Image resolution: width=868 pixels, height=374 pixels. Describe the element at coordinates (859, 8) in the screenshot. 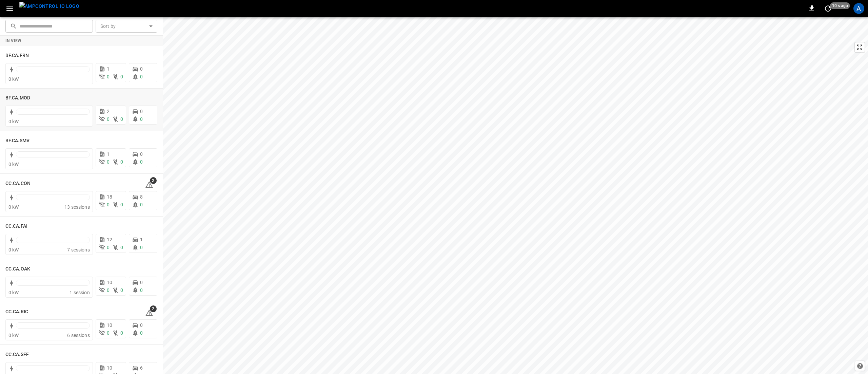

I see `div: profile-icon` at that location.